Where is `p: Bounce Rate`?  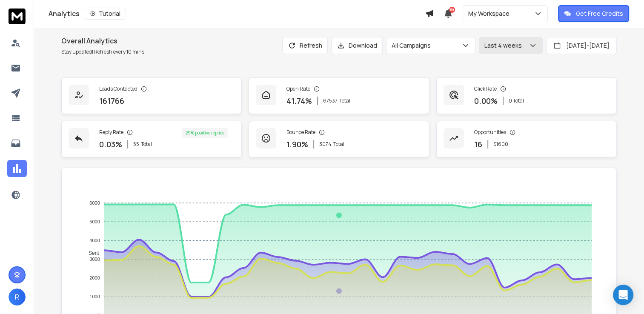 p: Bounce Rate is located at coordinates (301, 132).